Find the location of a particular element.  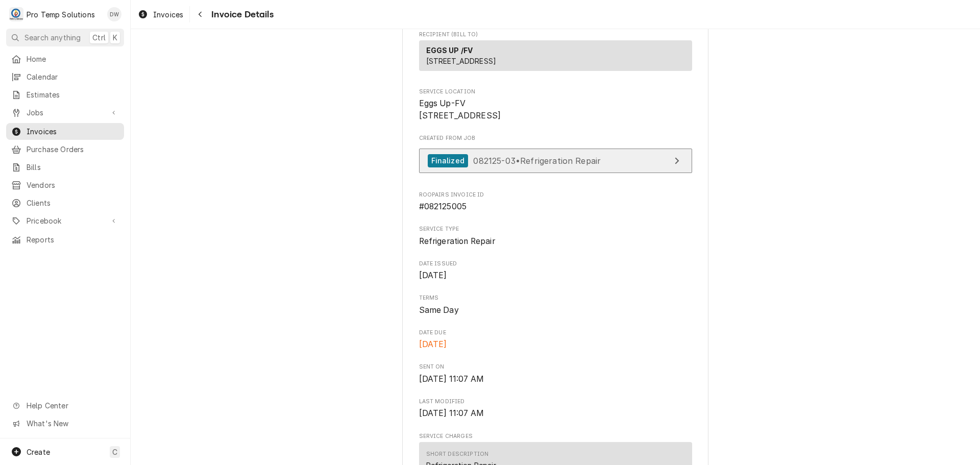

span: K is located at coordinates (115, 37).